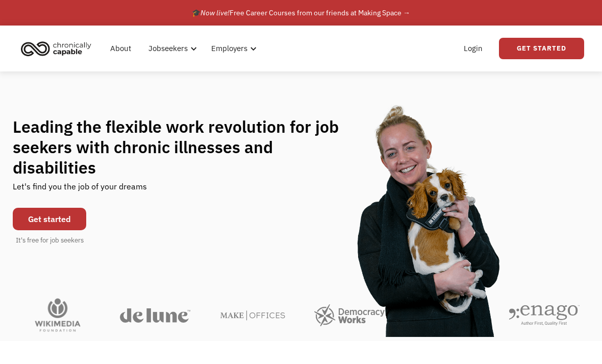  I want to click on div: Let's find you the job of your dreams, so click(80, 190).